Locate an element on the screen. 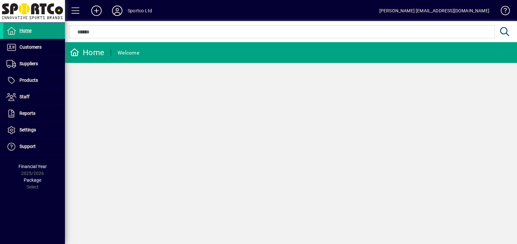  span: Home is located at coordinates (25, 31).